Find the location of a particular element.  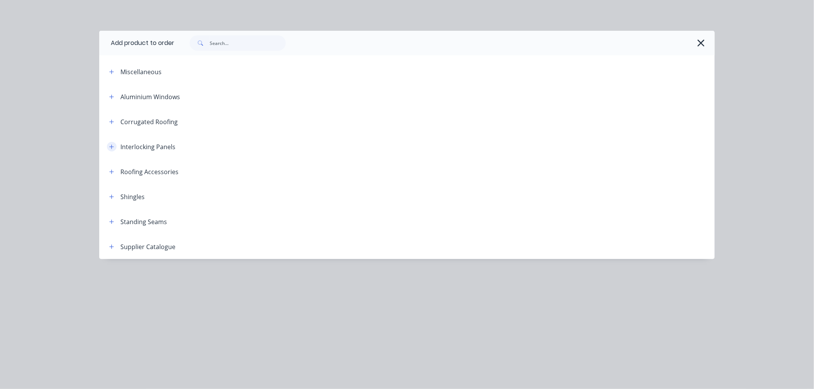

div: Interlocking Panels is located at coordinates (148, 147).